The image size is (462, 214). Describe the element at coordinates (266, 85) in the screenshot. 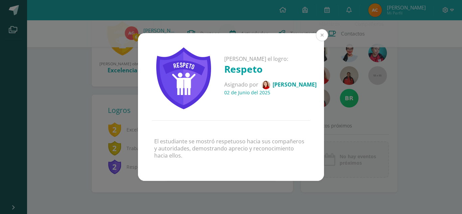

I see `img: 2af0c5fb7333e750783763c2b4e4908c.png` at that location.